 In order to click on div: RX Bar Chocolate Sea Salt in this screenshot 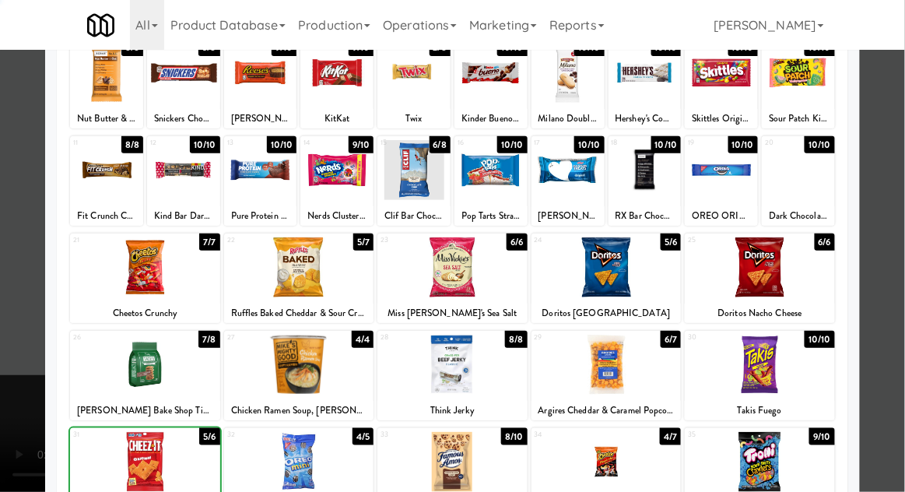, I will do `click(645, 215)`.